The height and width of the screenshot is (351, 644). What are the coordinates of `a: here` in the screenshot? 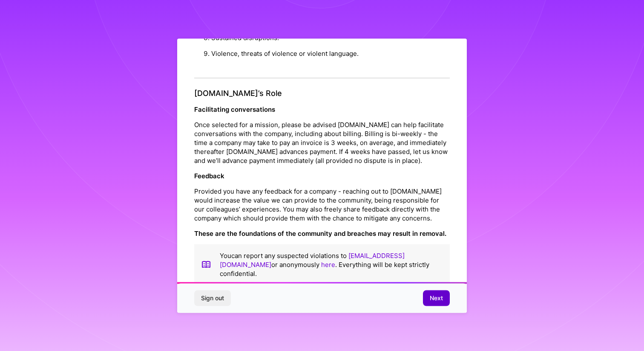 It's located at (328, 264).